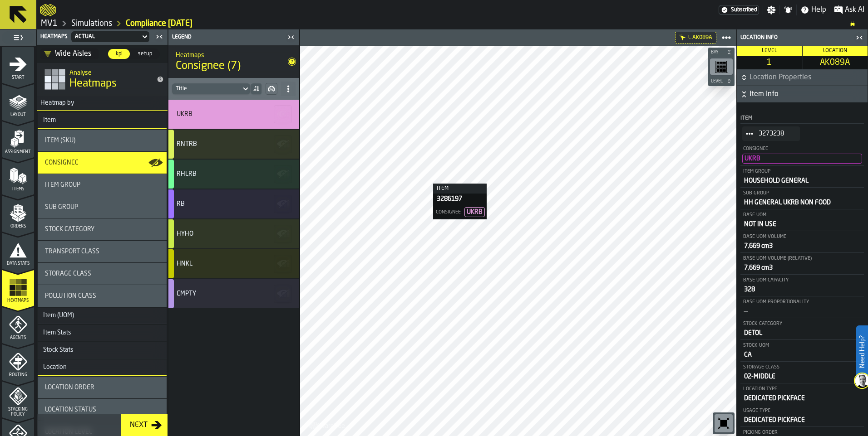 The height and width of the screenshot is (436, 868). Describe the element at coordinates (452, 24) in the screenshot. I see `nav: Breadcrumb` at that location.